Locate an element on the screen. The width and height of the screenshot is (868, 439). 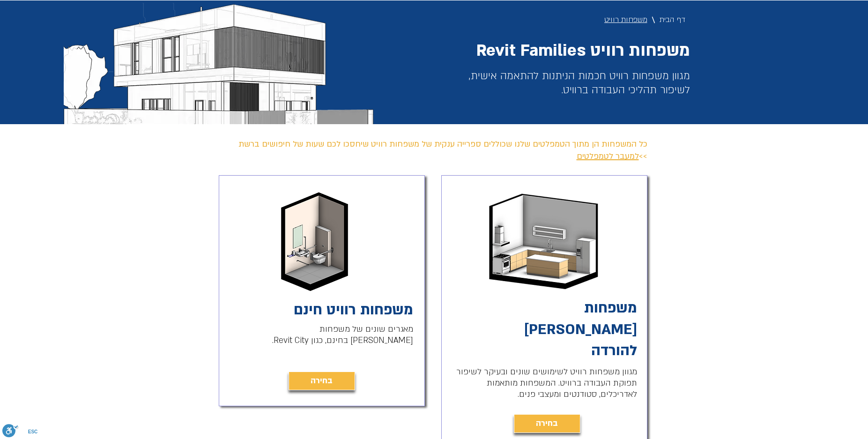
img: קובץ שירותי נכים רוויט בחינם is located at coordinates (314, 242).